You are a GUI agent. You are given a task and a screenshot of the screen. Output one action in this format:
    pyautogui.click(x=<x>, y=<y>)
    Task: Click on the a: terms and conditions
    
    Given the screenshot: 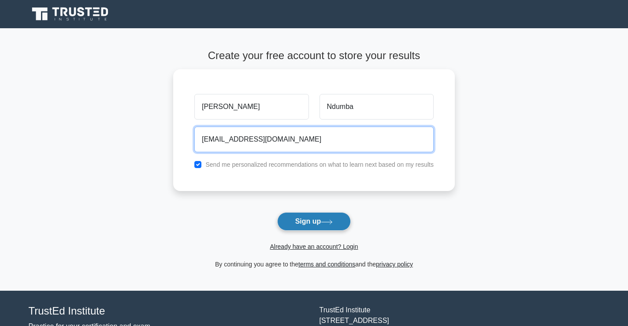 What is the action you would take?
    pyautogui.click(x=327, y=264)
    